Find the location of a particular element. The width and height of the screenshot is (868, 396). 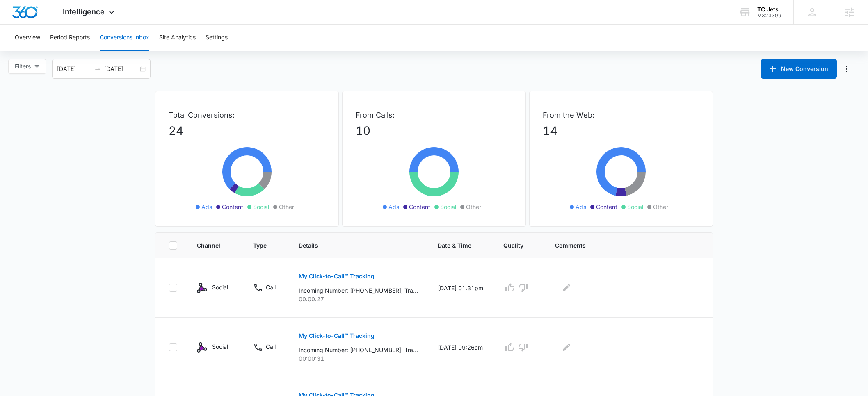

button: Site Analytics is located at coordinates (177, 38).